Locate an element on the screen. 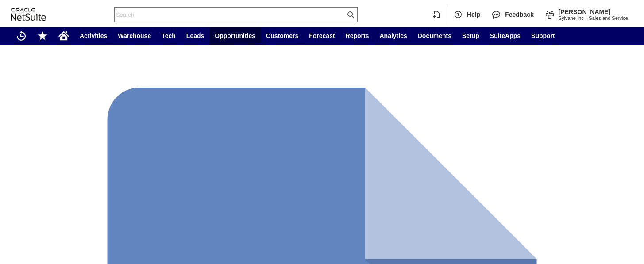 The width and height of the screenshot is (644, 264). svg: Recent Records is located at coordinates (21, 36).